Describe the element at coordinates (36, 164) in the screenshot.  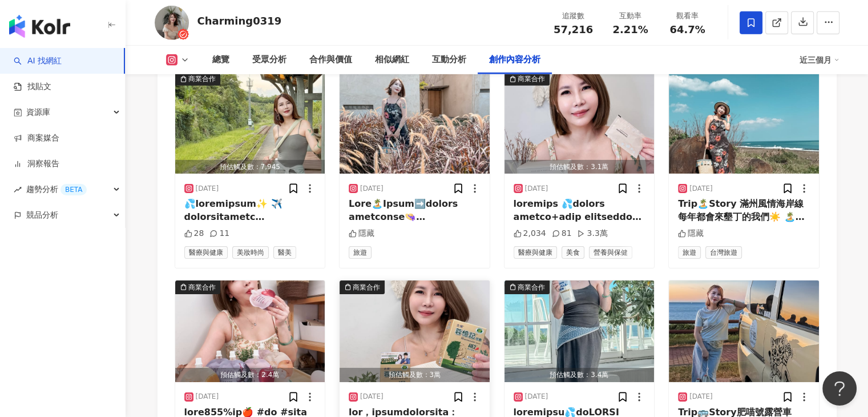
I see `a: 洞察報告` at that location.